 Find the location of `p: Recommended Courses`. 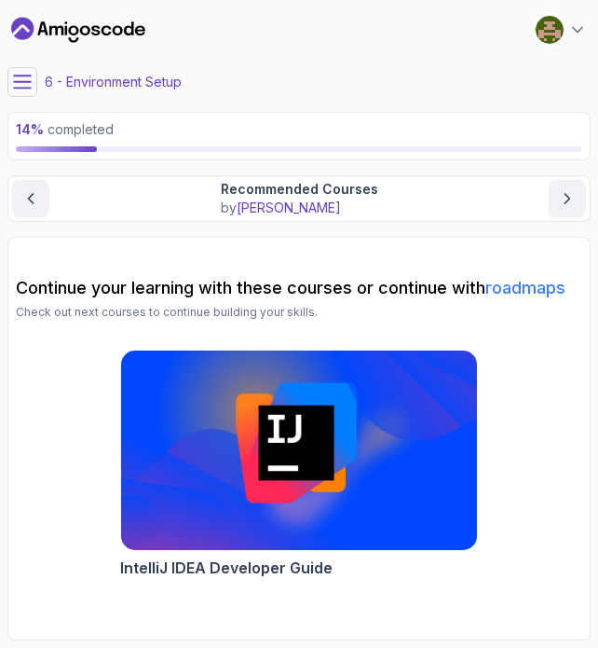

p: Recommended Courses is located at coordinates (299, 189).